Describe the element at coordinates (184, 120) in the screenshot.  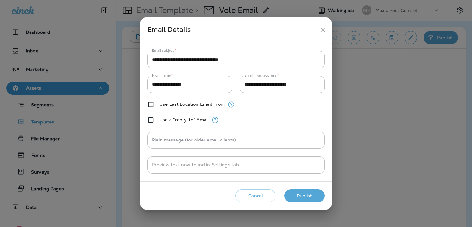
I see `label: Use a "reply-to" Email` at that location.